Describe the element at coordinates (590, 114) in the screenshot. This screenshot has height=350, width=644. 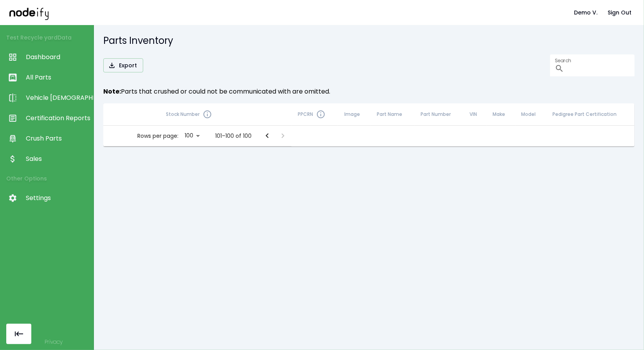
I see `th: Pedigree Part Certification` at that location.